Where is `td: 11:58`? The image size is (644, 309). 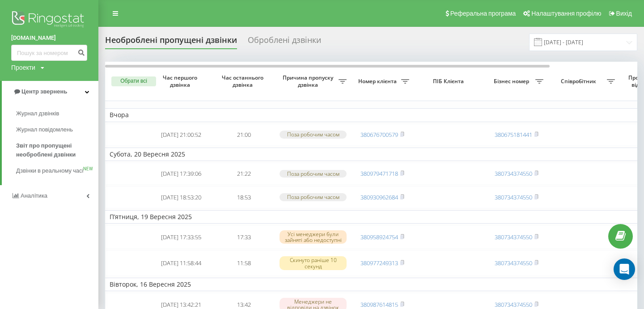
td: 11:58 is located at coordinates (244, 263).